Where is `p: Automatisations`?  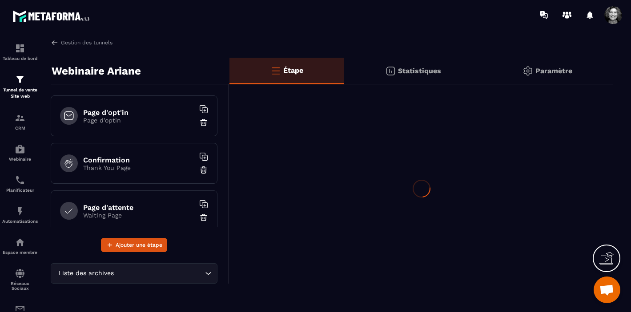
p: Automatisations is located at coordinates (20, 221).